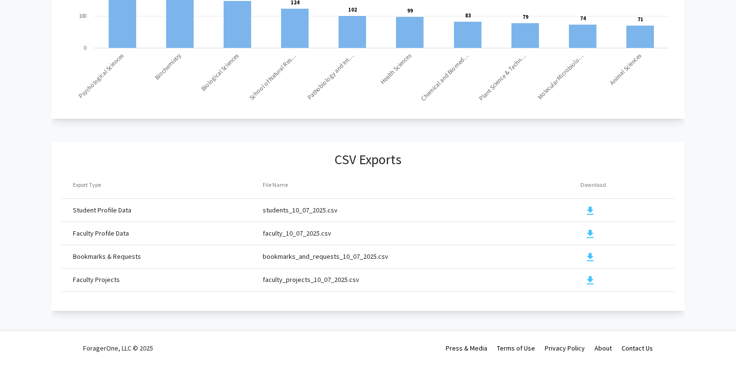 The width and height of the screenshot is (736, 365). I want to click on text: 99, so click(410, 11).